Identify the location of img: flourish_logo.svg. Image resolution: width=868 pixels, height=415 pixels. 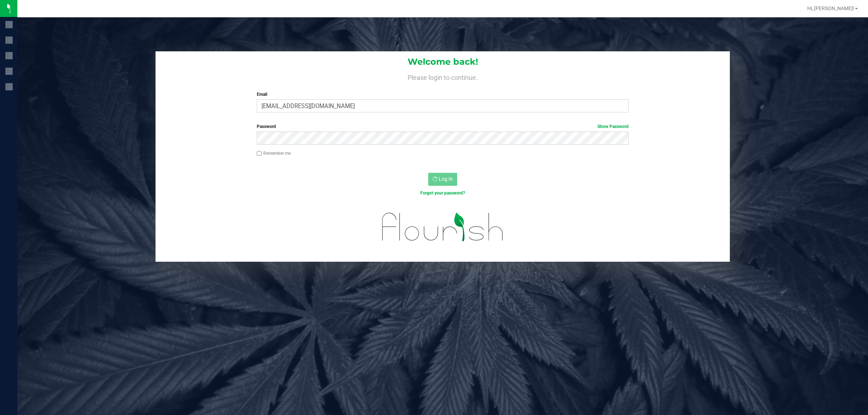
(443, 227).